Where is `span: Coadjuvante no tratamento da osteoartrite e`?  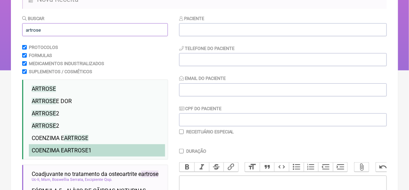
span: Coadjuvante no tratamento da osteoartrite e is located at coordinates (95, 174).